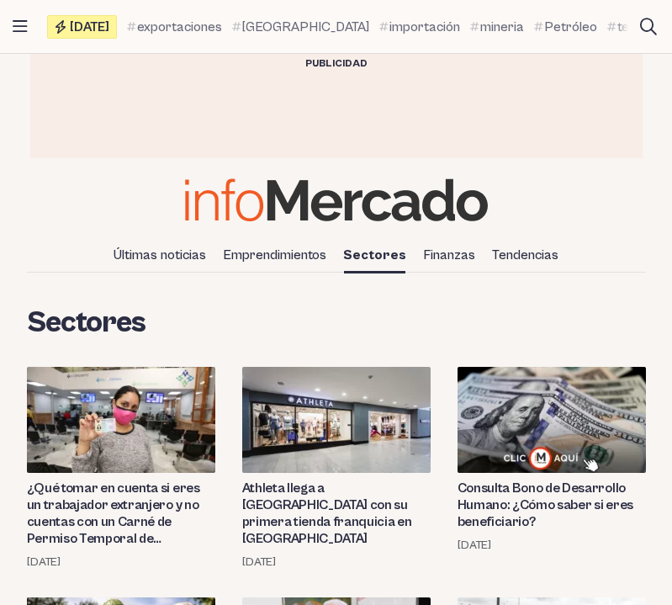 The width and height of the screenshot is (672, 605). Describe the element at coordinates (121, 420) in the screenshot. I see `img: CPP PERU SITUACIÓN MIGRATORIA` at that location.